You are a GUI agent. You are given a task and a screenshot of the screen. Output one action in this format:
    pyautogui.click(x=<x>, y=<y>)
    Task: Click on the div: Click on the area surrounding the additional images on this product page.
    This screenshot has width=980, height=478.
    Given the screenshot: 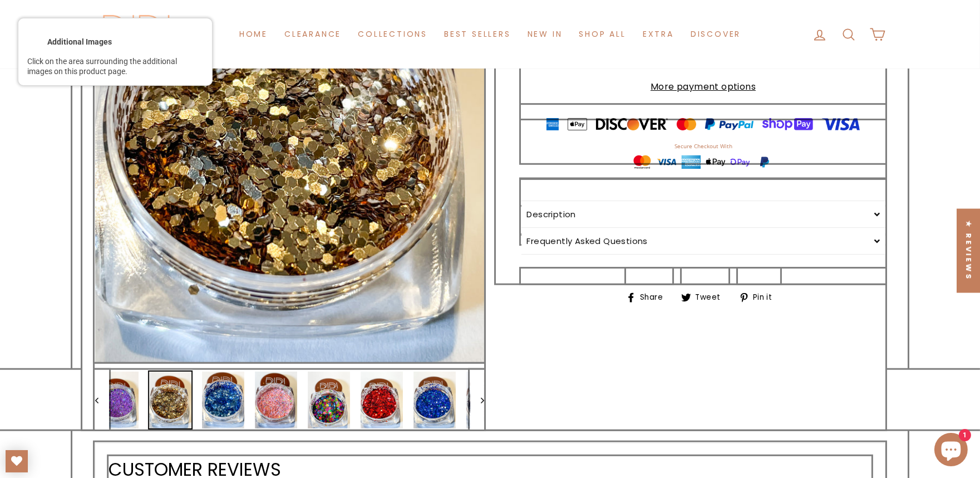 What is the action you would take?
    pyautogui.click(x=115, y=66)
    